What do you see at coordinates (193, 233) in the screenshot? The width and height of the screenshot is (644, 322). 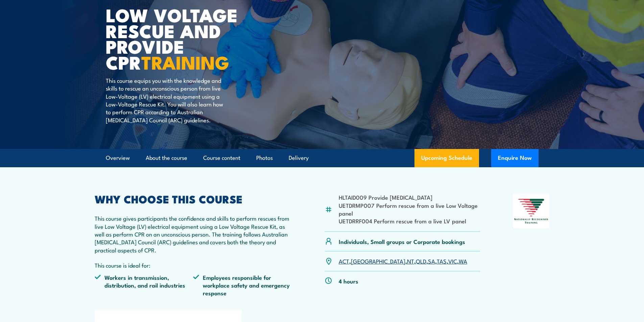 I see `p: This course gives participants the confidence and skills to perform rescues from live Low Voltage...` at bounding box center [193, 233].